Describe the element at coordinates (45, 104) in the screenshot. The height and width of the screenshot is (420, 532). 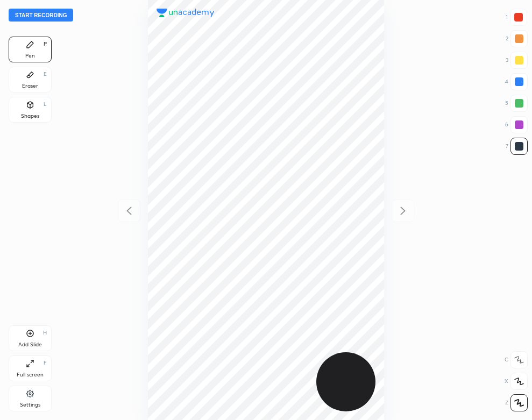
I see `div: L` at that location.